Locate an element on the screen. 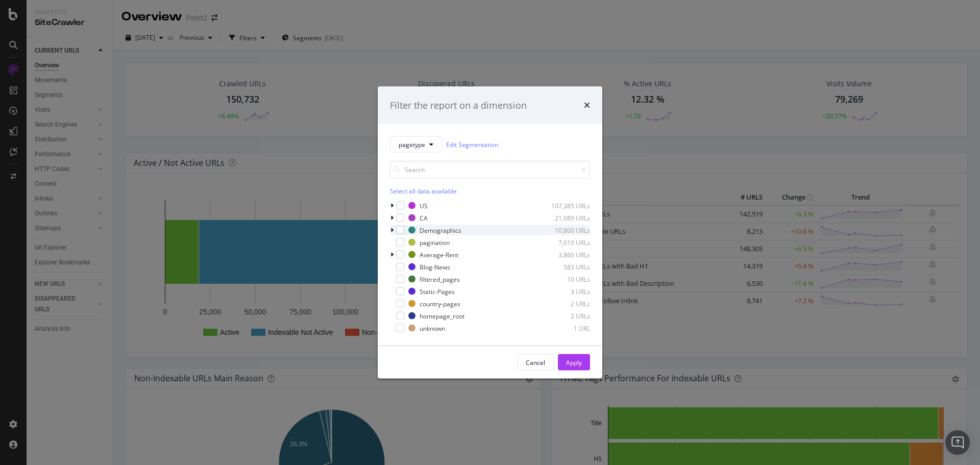  div: filtered_pages is located at coordinates (440, 278).